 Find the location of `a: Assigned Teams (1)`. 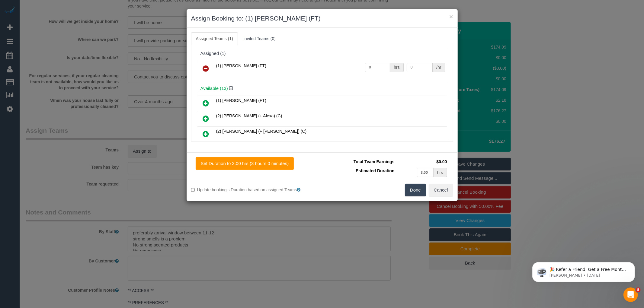

a: Assigned Teams (1) is located at coordinates (214, 38).